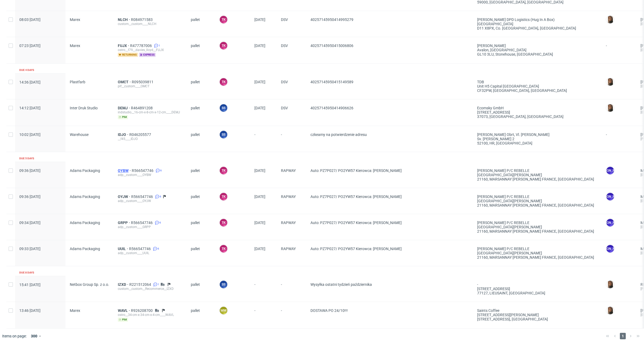 The height and width of the screenshot is (346, 644). What do you see at coordinates (125, 196) in the screenshot?
I see `span: OYJW` at bounding box center [125, 196].